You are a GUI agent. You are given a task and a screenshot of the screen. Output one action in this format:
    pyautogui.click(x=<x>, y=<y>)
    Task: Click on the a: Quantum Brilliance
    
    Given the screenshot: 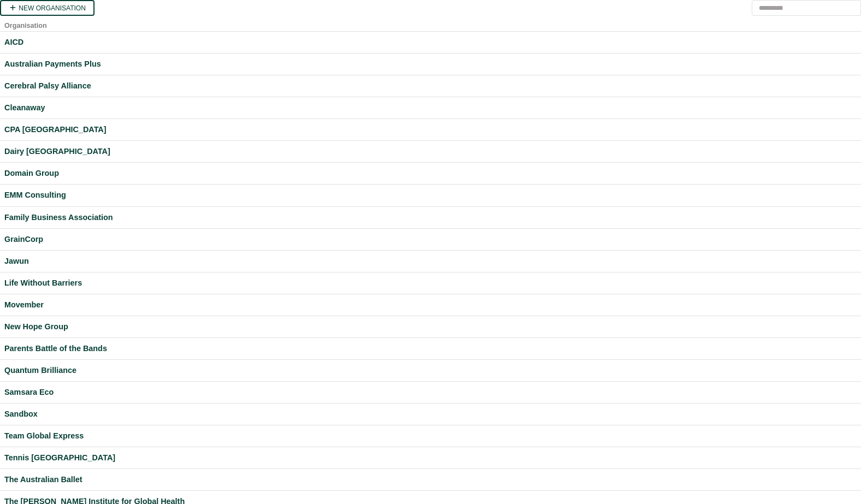 What is the action you would take?
    pyautogui.click(x=430, y=371)
    